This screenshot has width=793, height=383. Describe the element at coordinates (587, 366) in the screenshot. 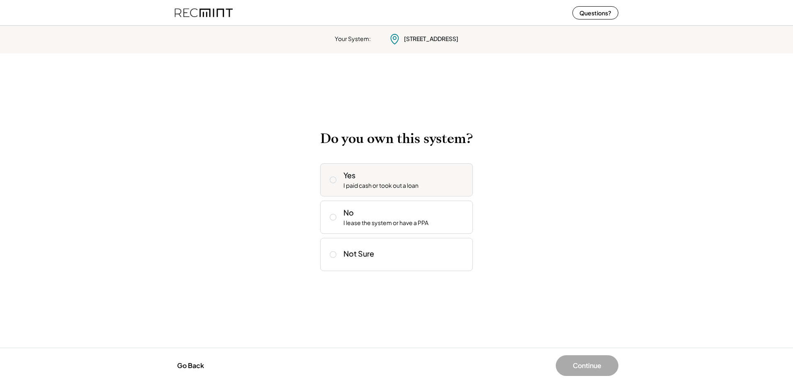

I see `button: Continue` at that location.